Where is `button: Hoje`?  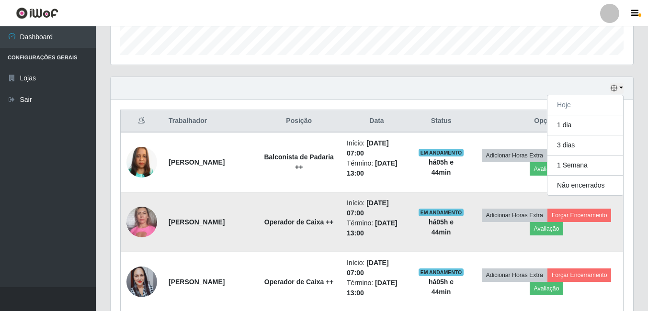
button: Hoje is located at coordinates (585, 105).